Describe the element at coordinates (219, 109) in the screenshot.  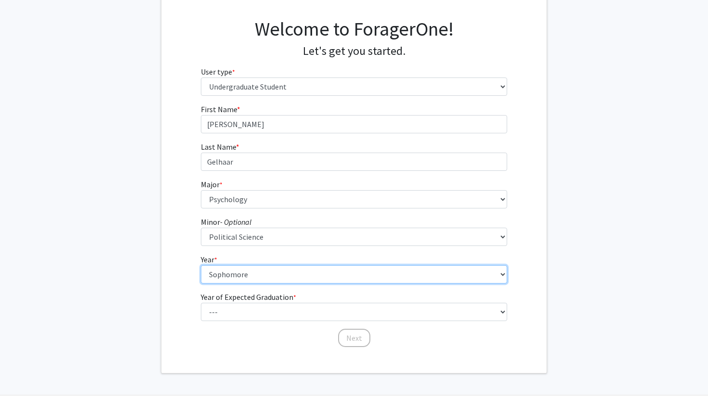
I see `span: First Name` at that location.